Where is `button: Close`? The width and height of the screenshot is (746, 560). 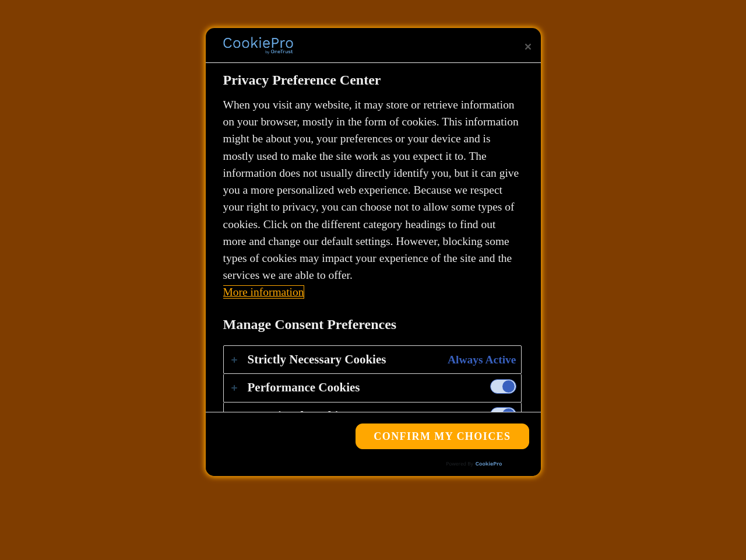 button: Close is located at coordinates (528, 47).